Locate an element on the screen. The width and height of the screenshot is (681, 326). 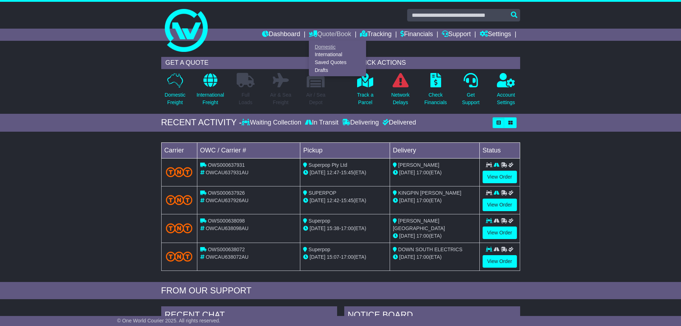
p: Air / Sea Depot is located at coordinates (316, 99).